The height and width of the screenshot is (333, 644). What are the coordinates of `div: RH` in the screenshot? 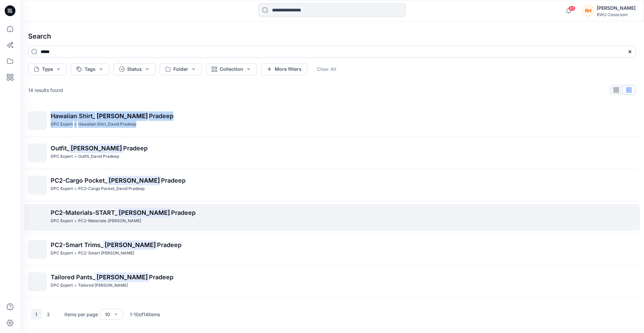 It's located at (588, 11).